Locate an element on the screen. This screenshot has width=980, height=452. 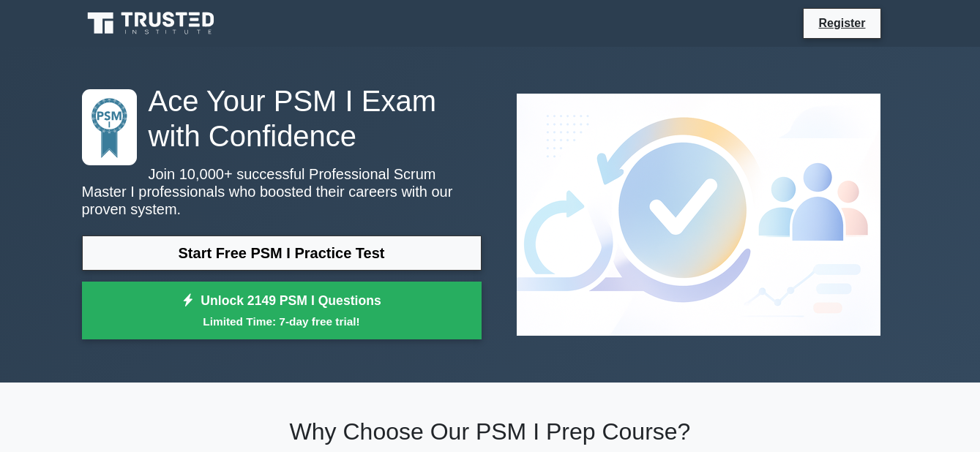
a: Register is located at coordinates (842, 23).